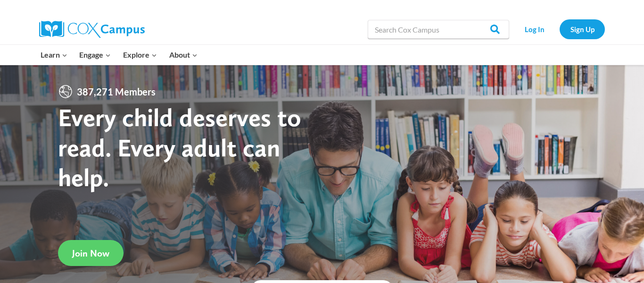 Image resolution: width=644 pixels, height=283 pixels. I want to click on img: Cox Campus, so click(92, 29).